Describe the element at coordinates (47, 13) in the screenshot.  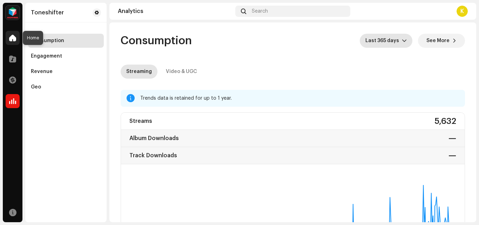
I see `div: Toneshifter` at that location.